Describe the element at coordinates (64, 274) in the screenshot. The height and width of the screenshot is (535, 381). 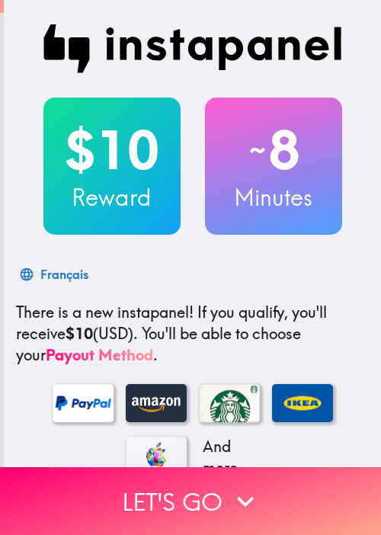
I see `div: Français` at that location.